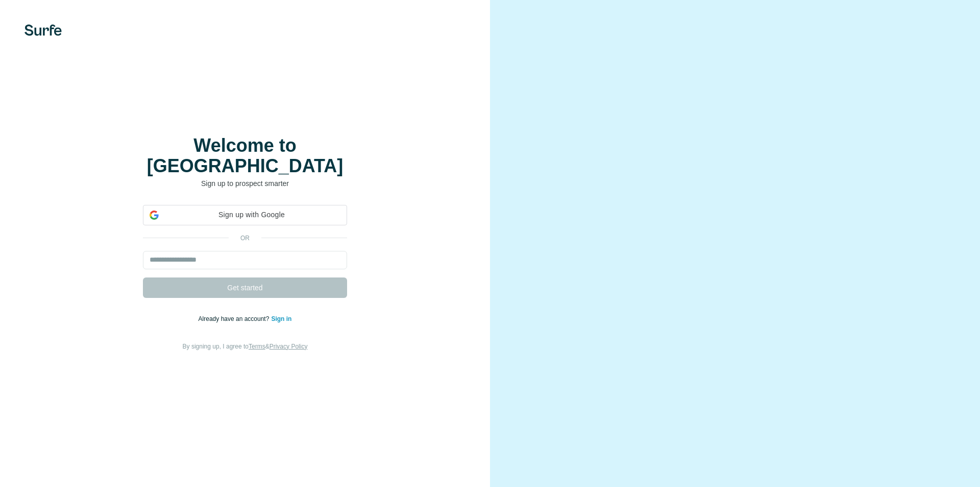 Image resolution: width=980 pixels, height=487 pixels. What do you see at coordinates (288, 346) in the screenshot?
I see `a: Privacy Policy` at bounding box center [288, 346].